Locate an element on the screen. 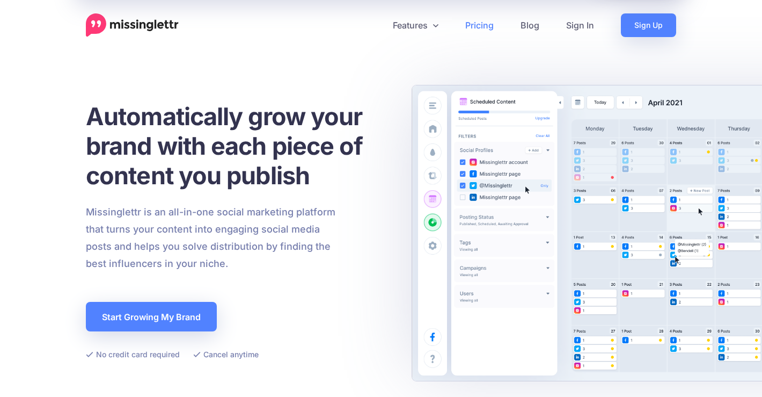 This screenshot has height=397, width=762. a: Sign Up is located at coordinates (648, 25).